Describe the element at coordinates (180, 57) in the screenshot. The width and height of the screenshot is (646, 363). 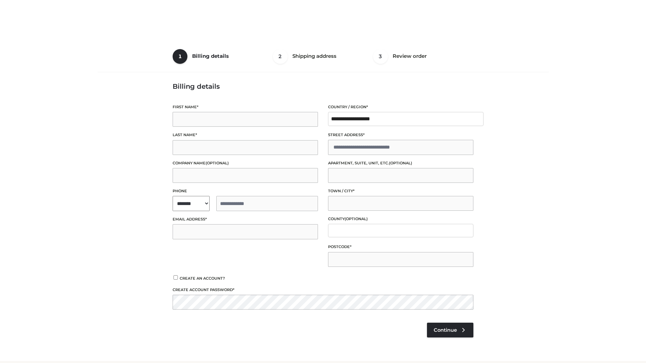
I see `span: 1` at that location.